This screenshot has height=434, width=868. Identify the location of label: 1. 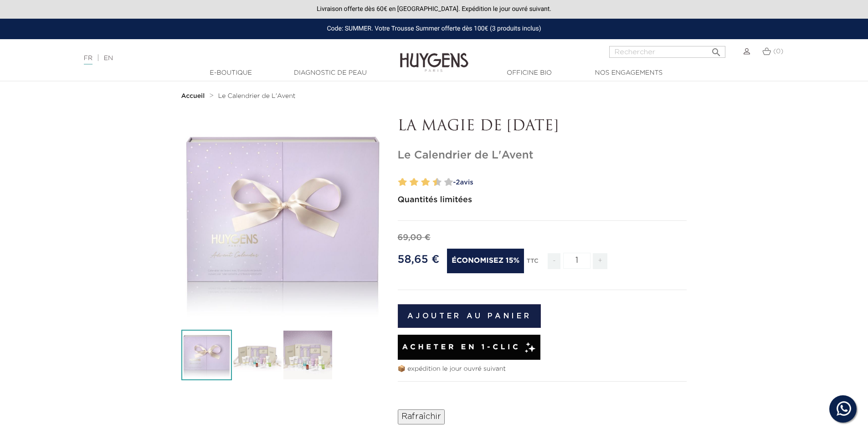
(398, 182).